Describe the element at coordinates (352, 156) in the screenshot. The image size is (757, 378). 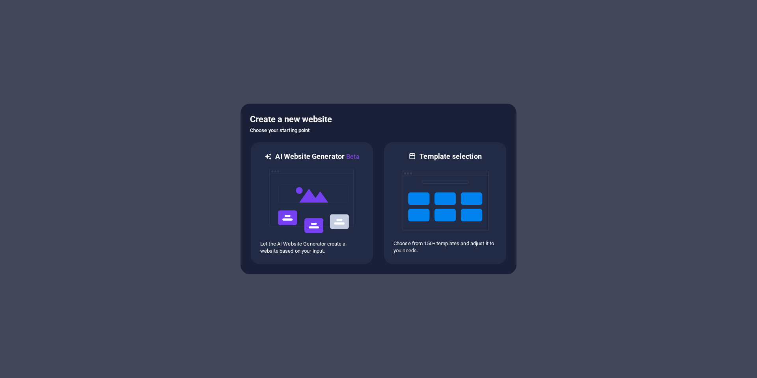
I see `span: Beta` at that location.